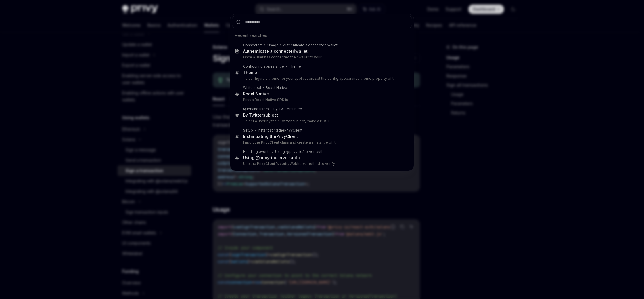  Describe the element at coordinates (263, 66) in the screenshot. I see `div: Configuring appearance` at that location.